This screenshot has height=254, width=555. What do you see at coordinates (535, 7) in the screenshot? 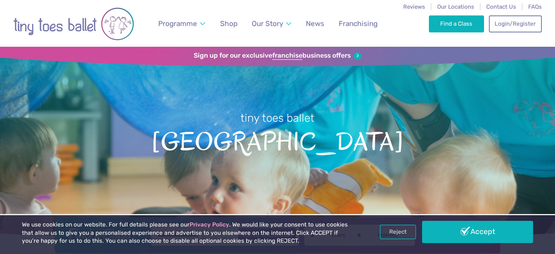
I see `span: FAQs` at bounding box center [535, 7].